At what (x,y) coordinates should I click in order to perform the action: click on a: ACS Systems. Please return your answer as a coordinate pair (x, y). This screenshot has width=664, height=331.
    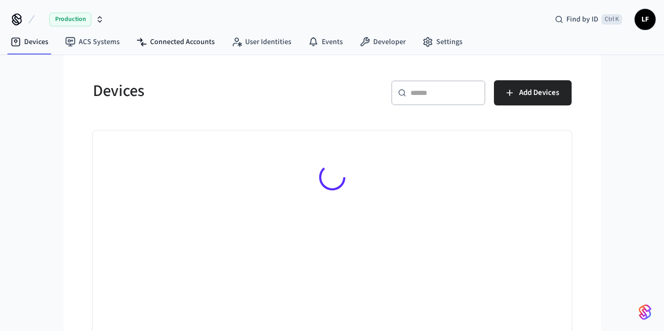
    Looking at the image, I should click on (92, 42).